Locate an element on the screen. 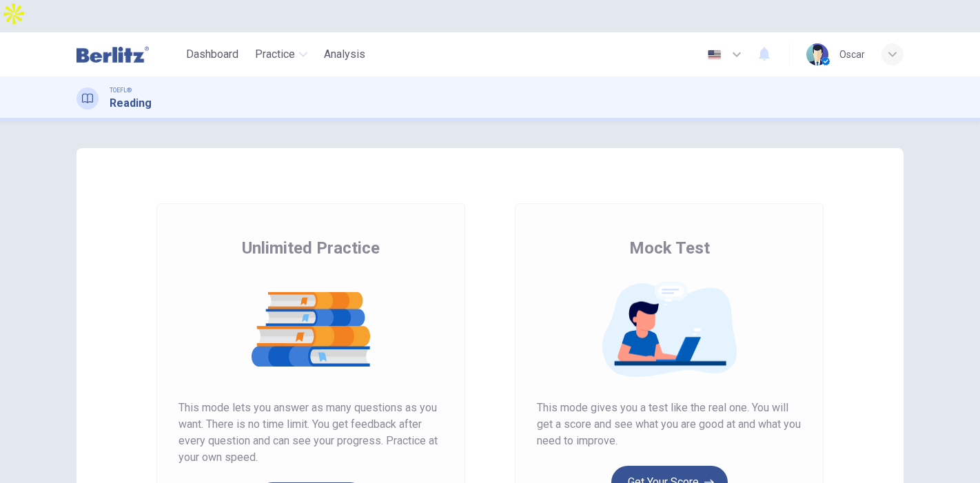 This screenshot has height=483, width=980. span: Analysis is located at coordinates (345, 54).